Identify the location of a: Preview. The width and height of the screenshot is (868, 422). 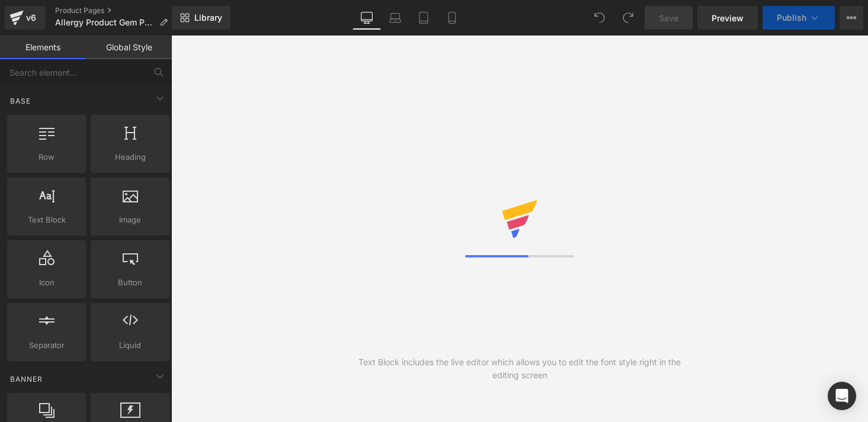
(728, 17).